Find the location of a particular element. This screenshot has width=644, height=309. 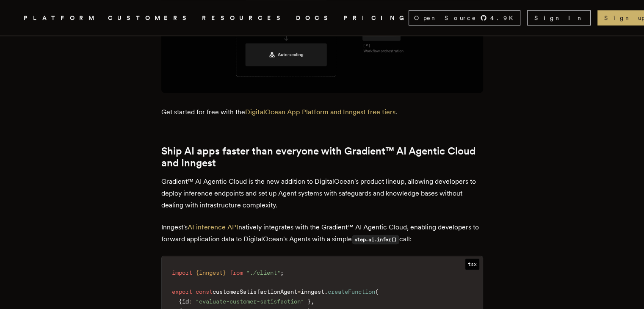

span: customerSatisfactionAgent is located at coordinates (255, 291).